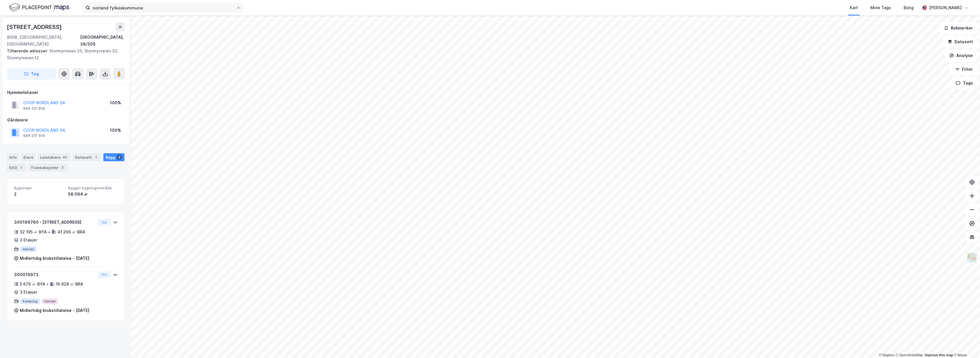 Image resolution: width=980 pixels, height=358 pixels. Describe the element at coordinates (13, 157) in the screenshot. I see `div: Info` at that location.